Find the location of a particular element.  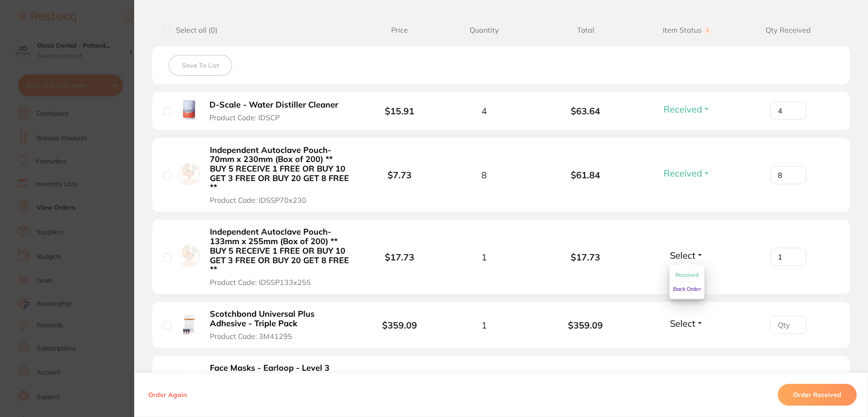

span: 8 is located at coordinates (484, 174).